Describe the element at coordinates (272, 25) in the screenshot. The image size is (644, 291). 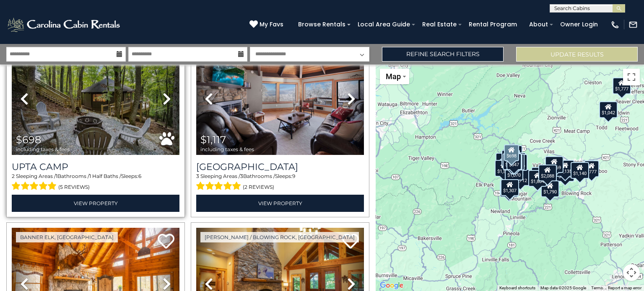
I see `span: My Favs` at that location.